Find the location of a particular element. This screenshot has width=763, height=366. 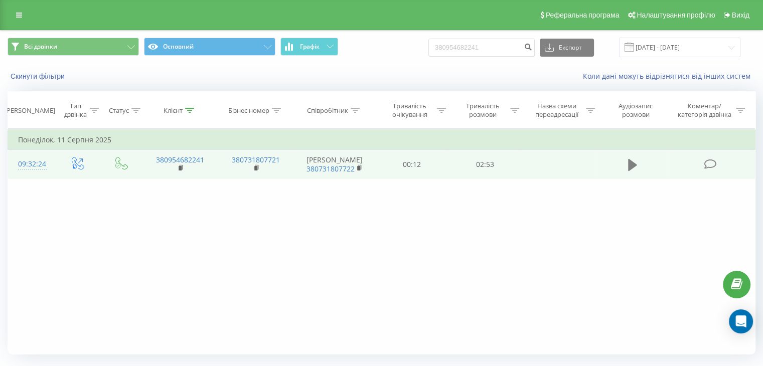

div: Статус is located at coordinates (119, 110).